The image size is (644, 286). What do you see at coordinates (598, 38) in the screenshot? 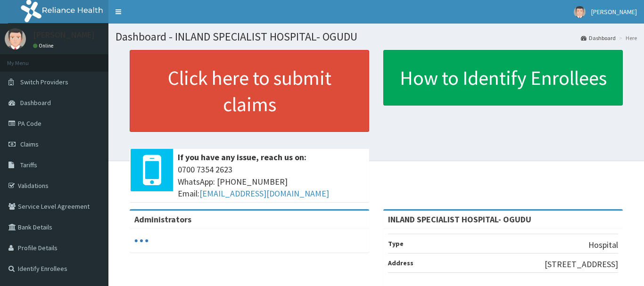
I see `a: Dashboard` at bounding box center [598, 38].